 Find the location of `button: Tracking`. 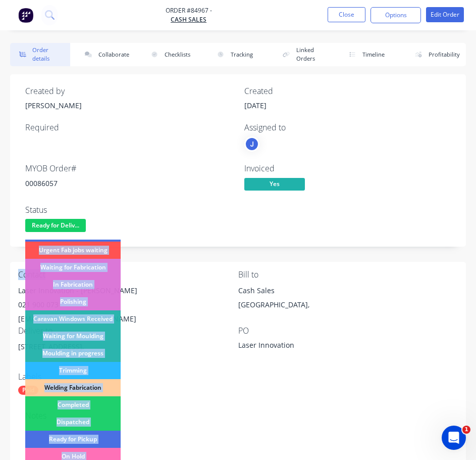

button: Tracking is located at coordinates (238, 55).